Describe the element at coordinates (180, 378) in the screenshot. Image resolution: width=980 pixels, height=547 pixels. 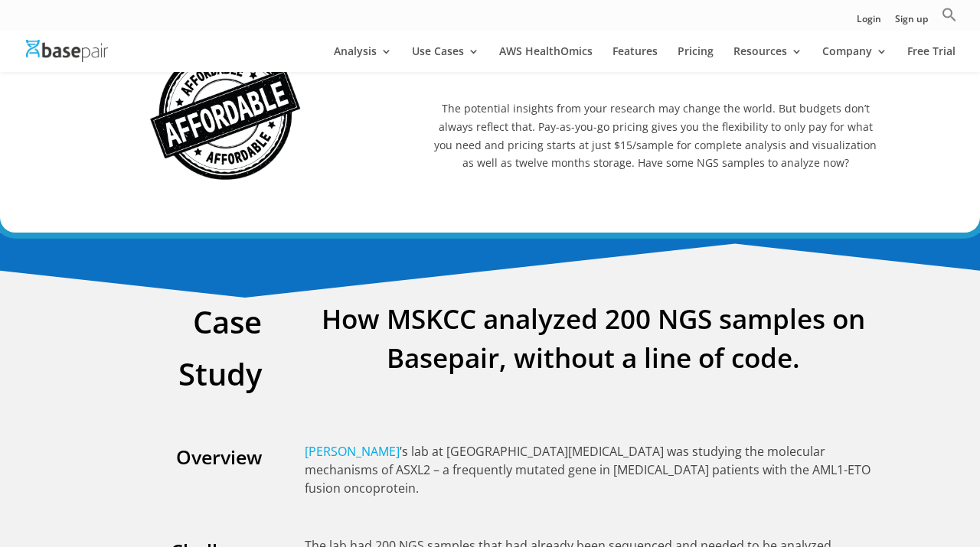
I see `h3: Study` at that location.